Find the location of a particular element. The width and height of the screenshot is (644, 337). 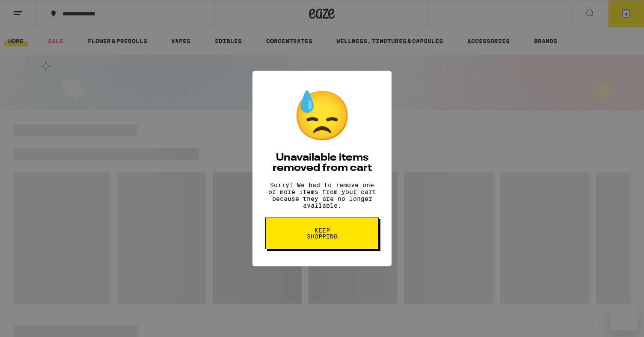

span: Keep Shopping is located at coordinates (322, 233).